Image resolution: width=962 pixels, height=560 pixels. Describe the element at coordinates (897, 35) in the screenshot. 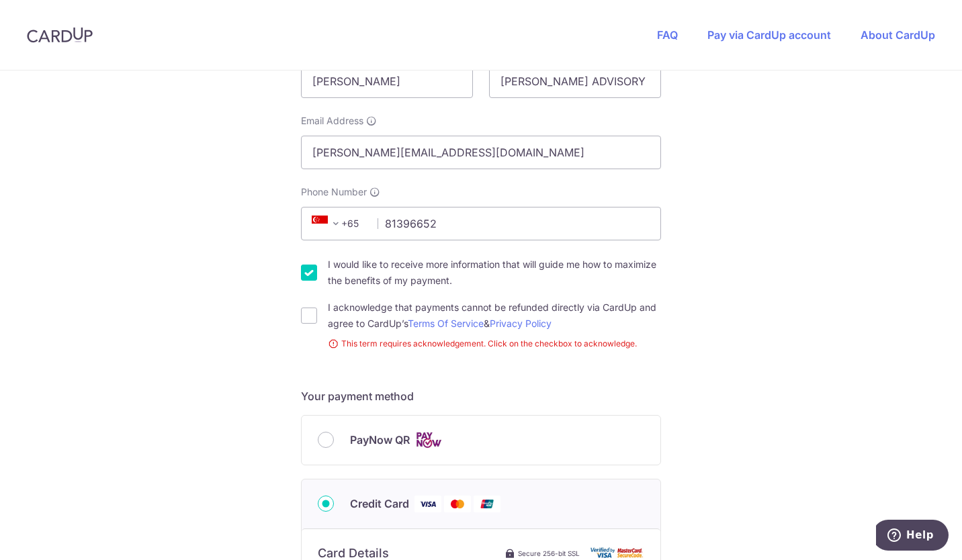

I see `a: About CardUp` at that location.